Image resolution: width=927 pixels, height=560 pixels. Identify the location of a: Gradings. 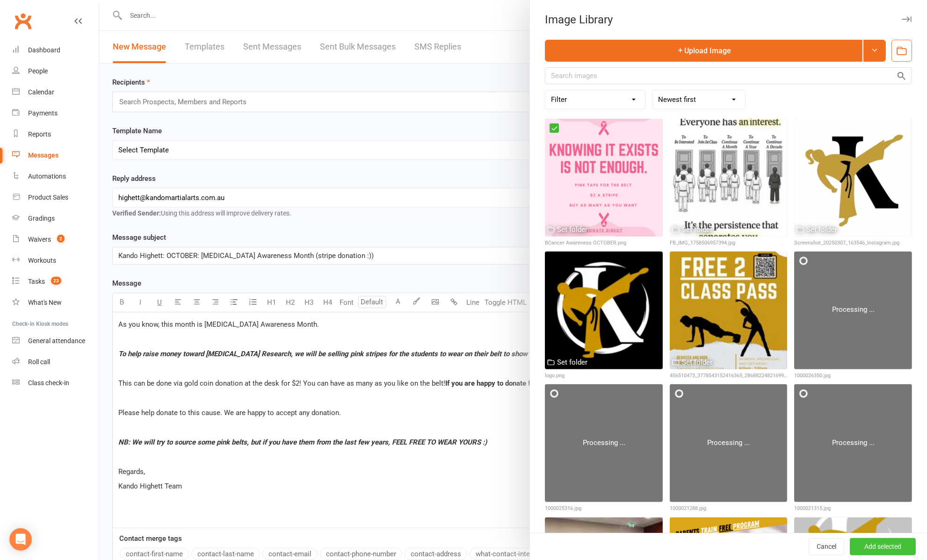
(55, 218).